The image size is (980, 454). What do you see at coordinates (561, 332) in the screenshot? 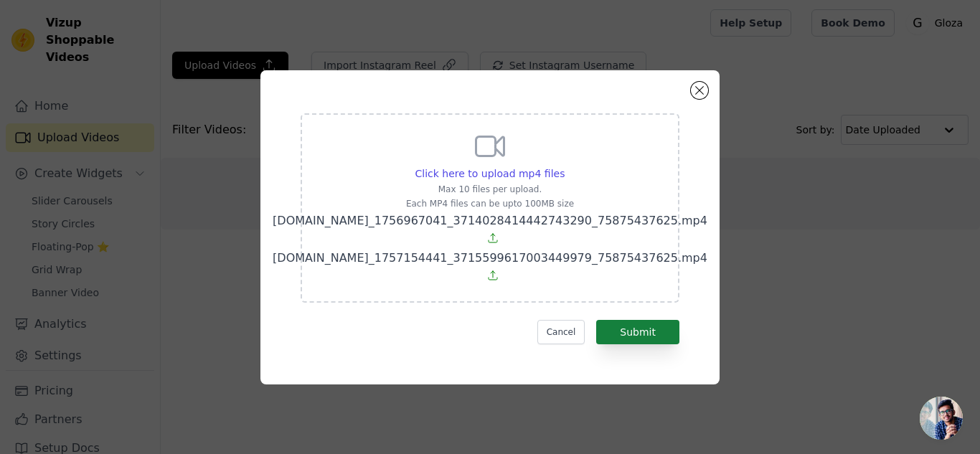
I see `button: Cancel` at bounding box center [561, 332].